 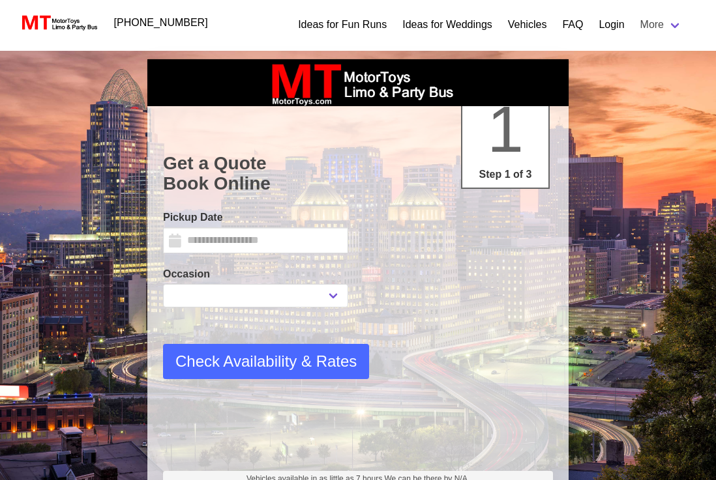 What do you see at coordinates (266, 362) in the screenshot?
I see `span: Check Availability & Rates` at bounding box center [266, 362].